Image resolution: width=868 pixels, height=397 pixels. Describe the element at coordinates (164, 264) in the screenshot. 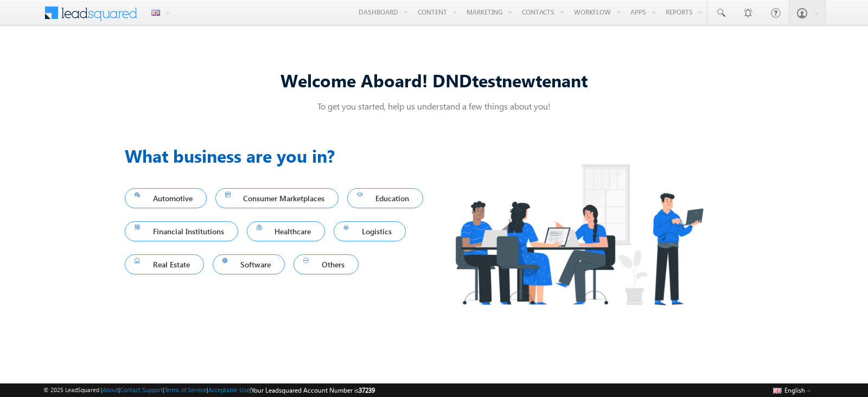

I see `span: Real Estate` at that location.